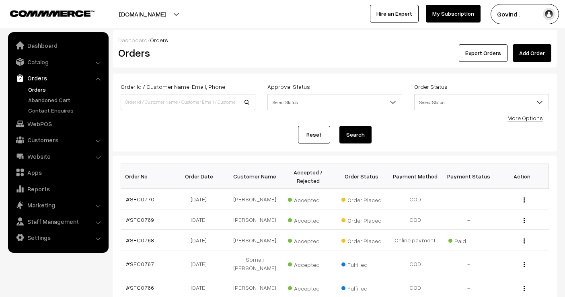 This screenshot has height=297, width=565. What do you see at coordinates (483, 53) in the screenshot?
I see `button: Export Orders` at bounding box center [483, 53].